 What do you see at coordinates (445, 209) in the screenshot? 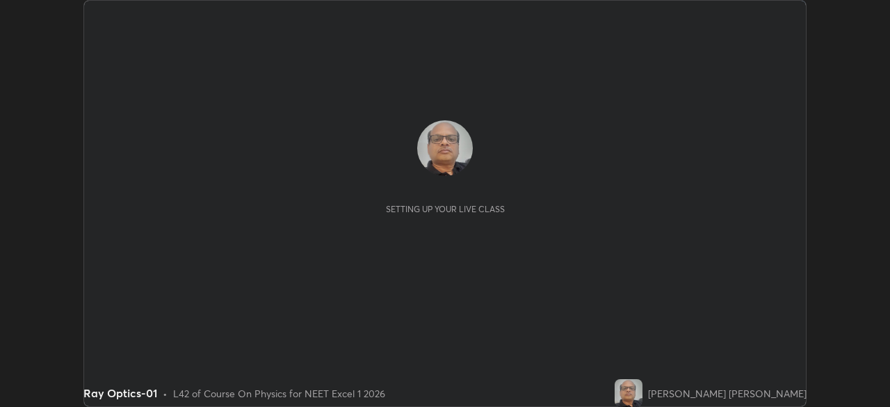
I see `div: Setting up your live class` at bounding box center [445, 209].